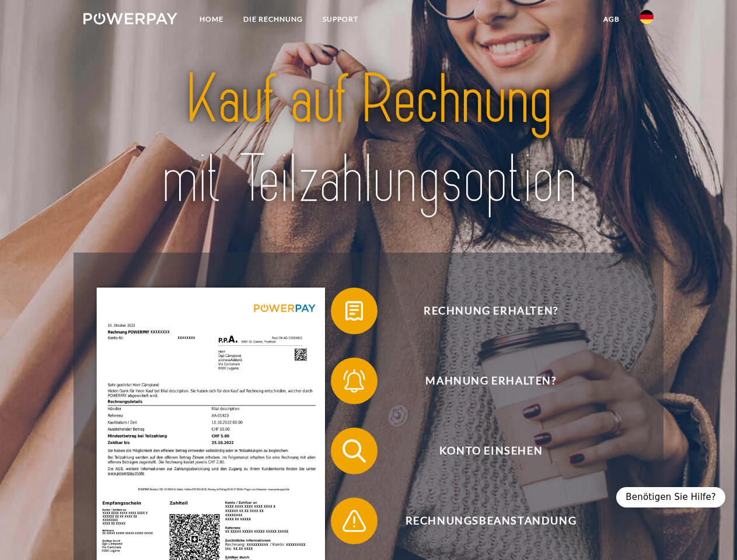 This screenshot has height=560, width=737. I want to click on a: Rechnungsbeanstandung, so click(482, 521).